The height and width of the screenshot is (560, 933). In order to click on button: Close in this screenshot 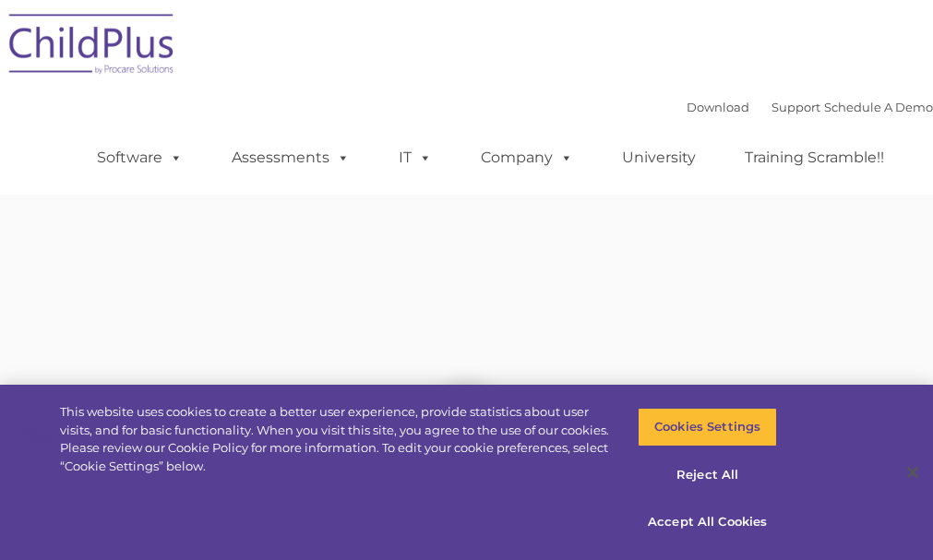, I will do `click(913, 473)`.